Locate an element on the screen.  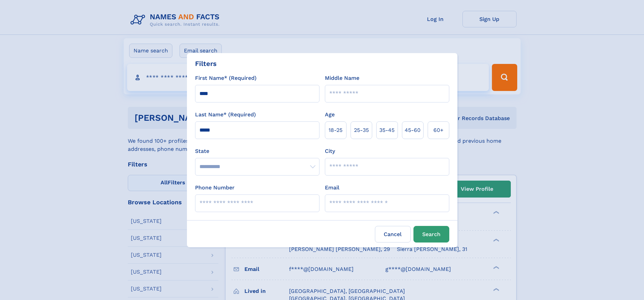
span: 60+ is located at coordinates (439, 130).